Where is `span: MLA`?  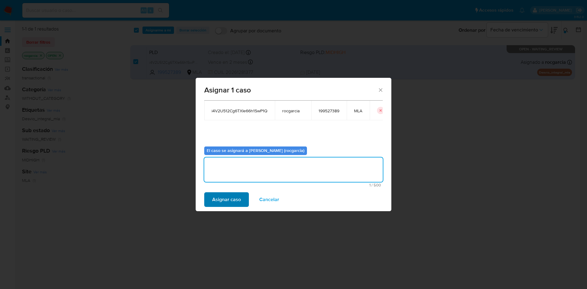 span: MLA is located at coordinates (358, 111).